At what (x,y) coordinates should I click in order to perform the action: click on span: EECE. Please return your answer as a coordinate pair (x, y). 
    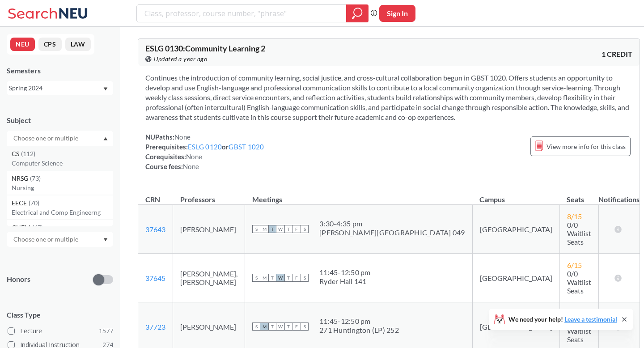
    Looking at the image, I should click on (20, 203).